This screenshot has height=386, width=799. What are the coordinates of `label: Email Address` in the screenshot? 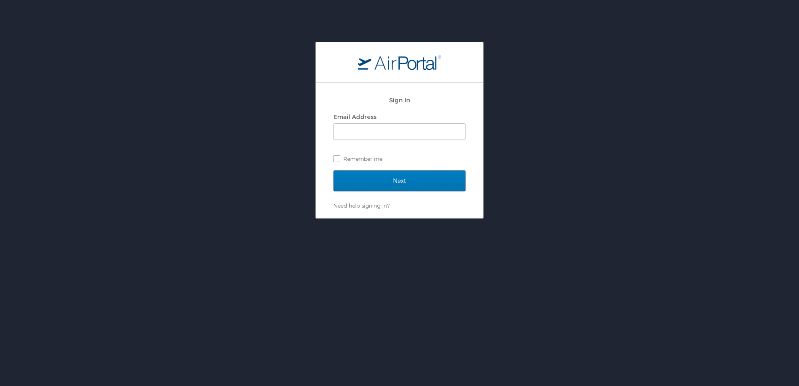 It's located at (355, 117).